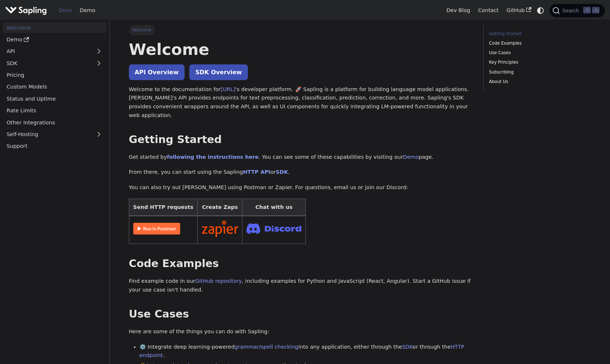 The width and height of the screenshot is (610, 364). I want to click on button: Expand sidebar category 'SDK', so click(99, 63).